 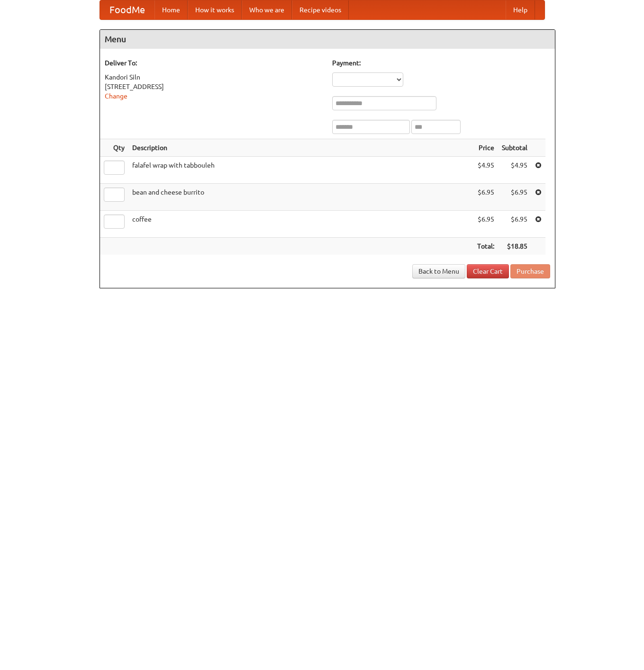 What do you see at coordinates (515, 148) in the screenshot?
I see `th: Subtotal` at bounding box center [515, 148].